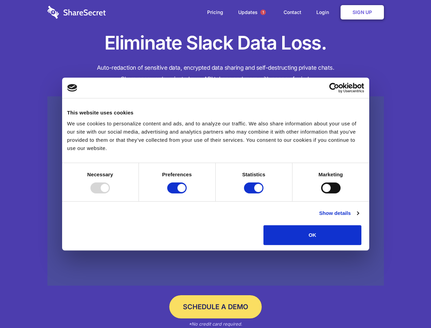  I want to click on a: Pricing, so click(215, 12).